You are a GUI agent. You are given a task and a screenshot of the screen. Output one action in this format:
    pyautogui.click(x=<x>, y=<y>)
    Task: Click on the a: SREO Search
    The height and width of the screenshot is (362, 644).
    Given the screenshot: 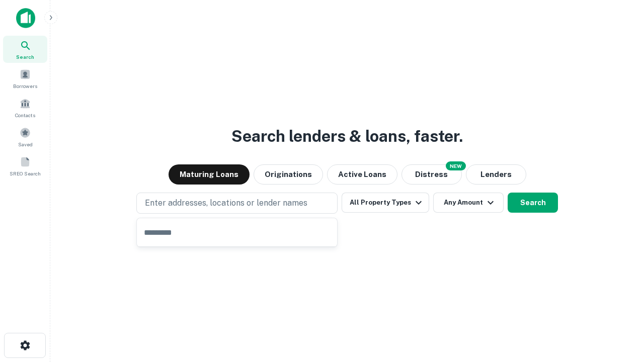 What is the action you would take?
    pyautogui.click(x=25, y=166)
    